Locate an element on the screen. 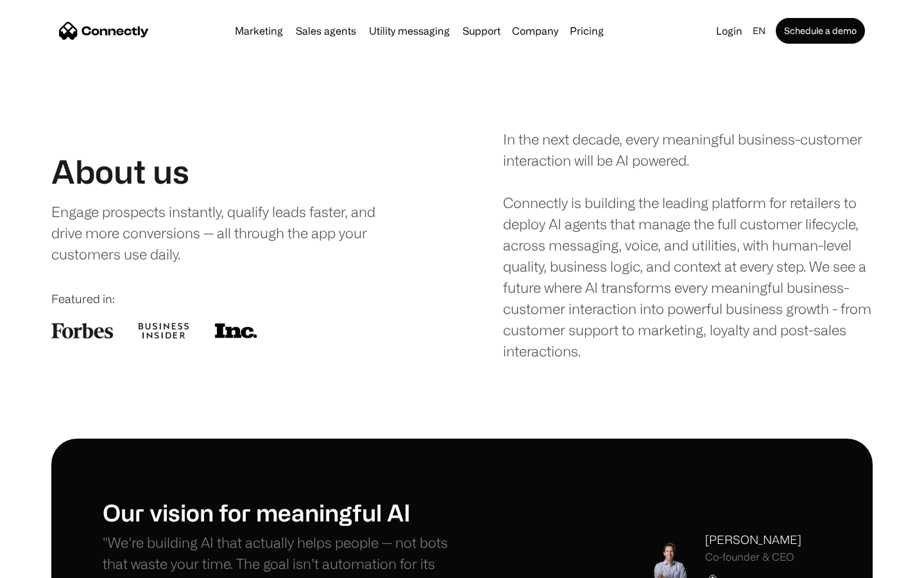  div: Company is located at coordinates (535, 31).